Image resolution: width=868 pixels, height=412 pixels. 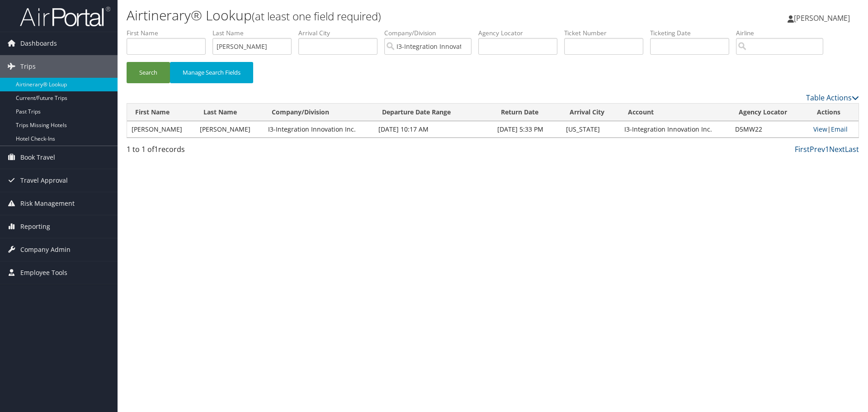 I want to click on th: Last Name: activate to sort column ascending, so click(x=229, y=112).